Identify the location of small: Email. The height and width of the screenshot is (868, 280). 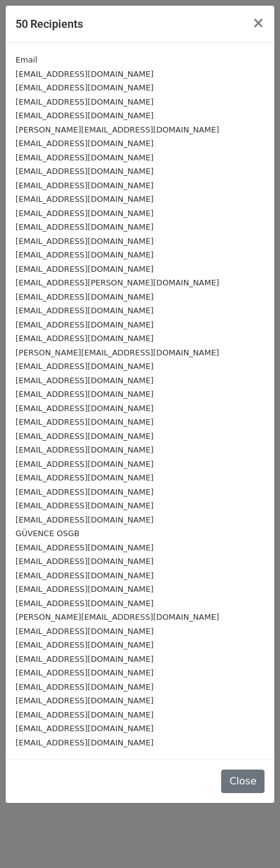
(26, 60).